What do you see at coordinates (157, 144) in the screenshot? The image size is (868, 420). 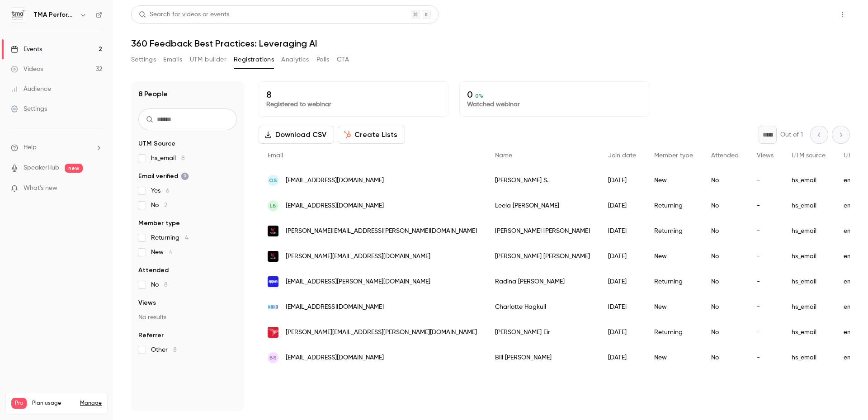 I see `span: UTM Source` at bounding box center [157, 144].